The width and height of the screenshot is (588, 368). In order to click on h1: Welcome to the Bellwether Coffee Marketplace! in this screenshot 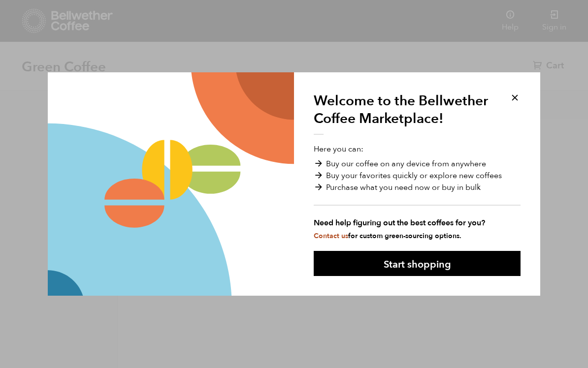, I will do `click(405, 114)`.